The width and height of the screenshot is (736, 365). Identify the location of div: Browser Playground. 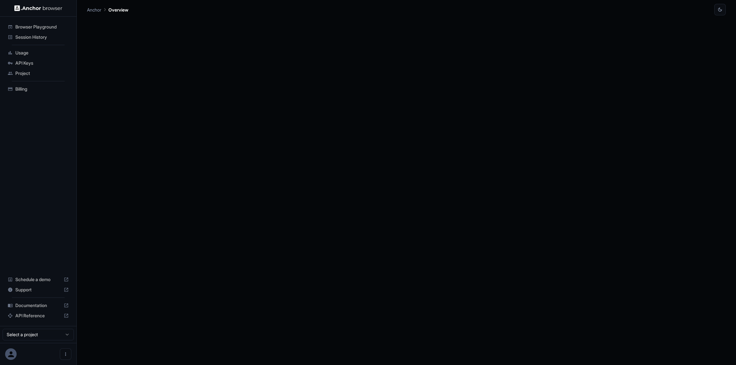
(38, 27).